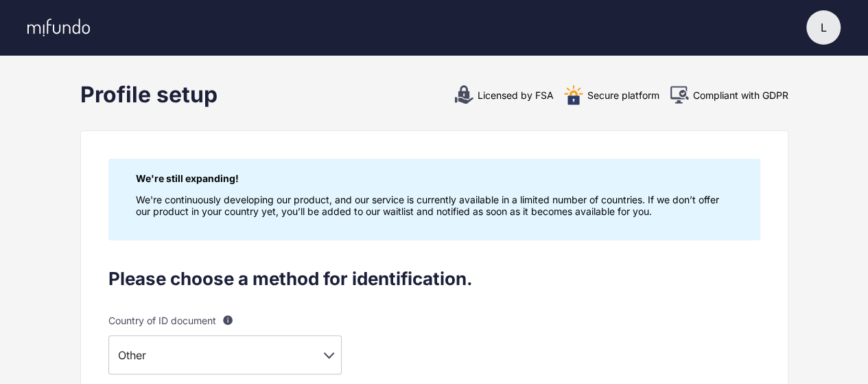 Image resolution: width=868 pixels, height=384 pixels. Describe the element at coordinates (435, 205) in the screenshot. I see `p: We're continuously developing our product, and our service is currently available in a limited nu...` at that location.